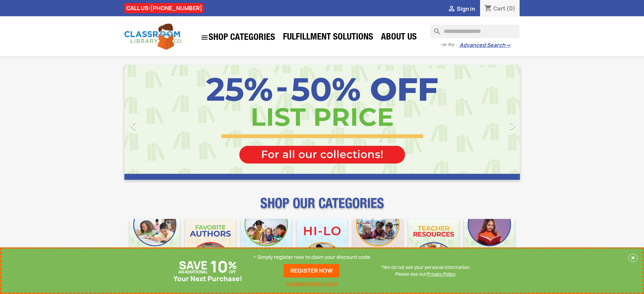  I want to click on img: CLC_Fiction_Nonfiction_Mobile.jpg, so click(378, 244).